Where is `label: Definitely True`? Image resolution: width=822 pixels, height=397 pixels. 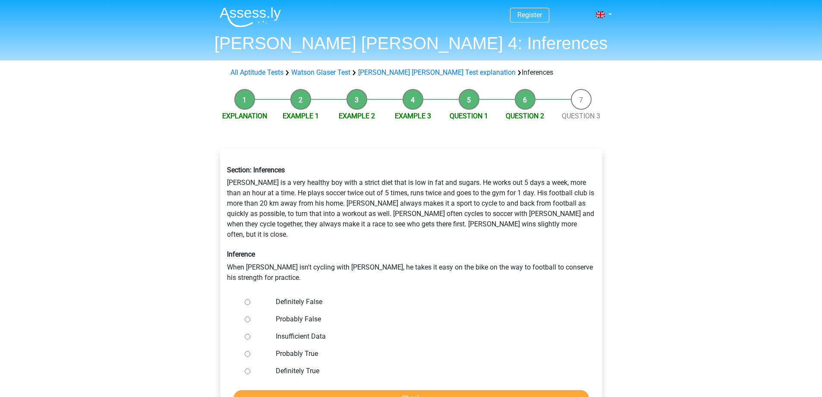 label: Definitely True is located at coordinates (425, 371).